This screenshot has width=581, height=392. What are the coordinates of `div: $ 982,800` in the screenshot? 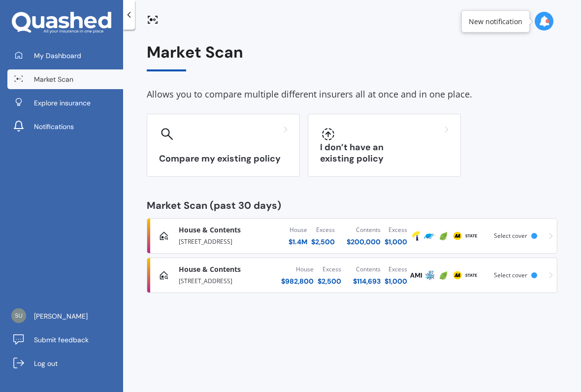 It's located at (297, 281).